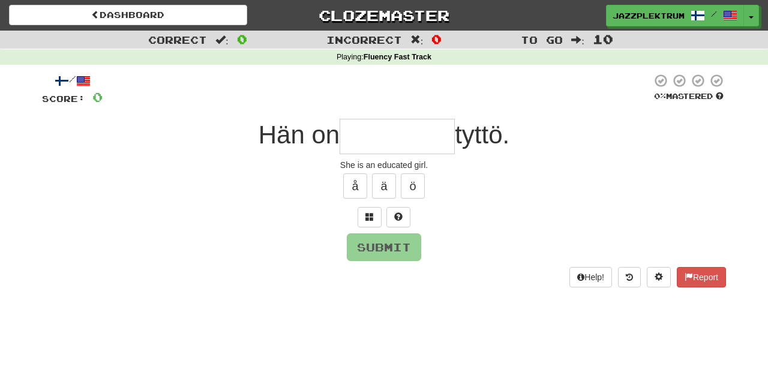  Describe the element at coordinates (299, 134) in the screenshot. I see `span: Hän on` at that location.